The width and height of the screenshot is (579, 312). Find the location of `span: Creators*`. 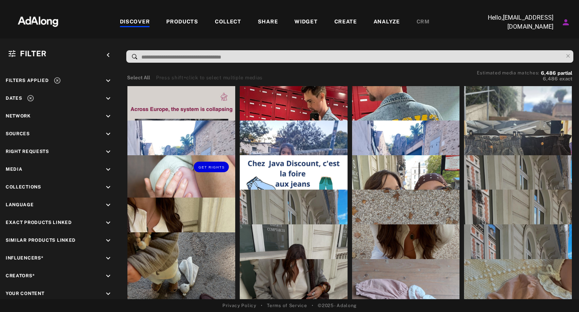

span: Creators* is located at coordinates (20, 275).